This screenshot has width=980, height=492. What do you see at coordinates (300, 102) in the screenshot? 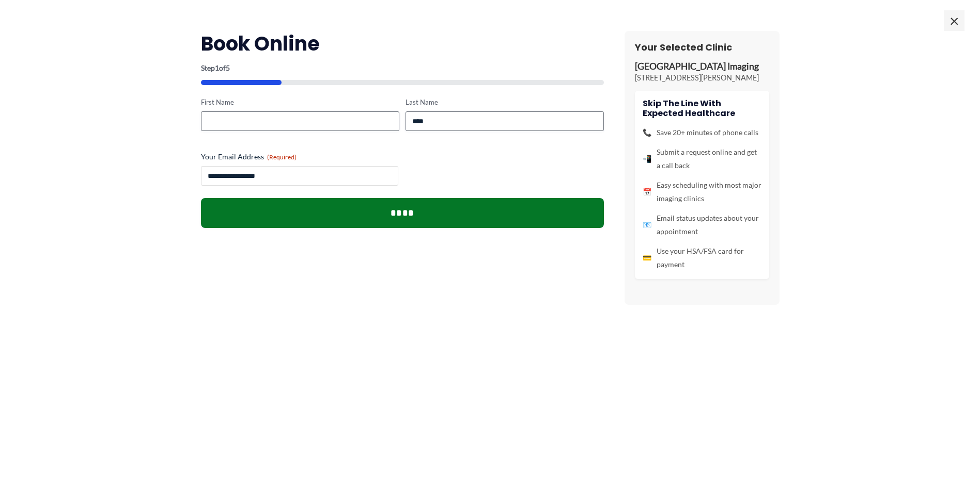
I see `label: First Name` at bounding box center [300, 102].